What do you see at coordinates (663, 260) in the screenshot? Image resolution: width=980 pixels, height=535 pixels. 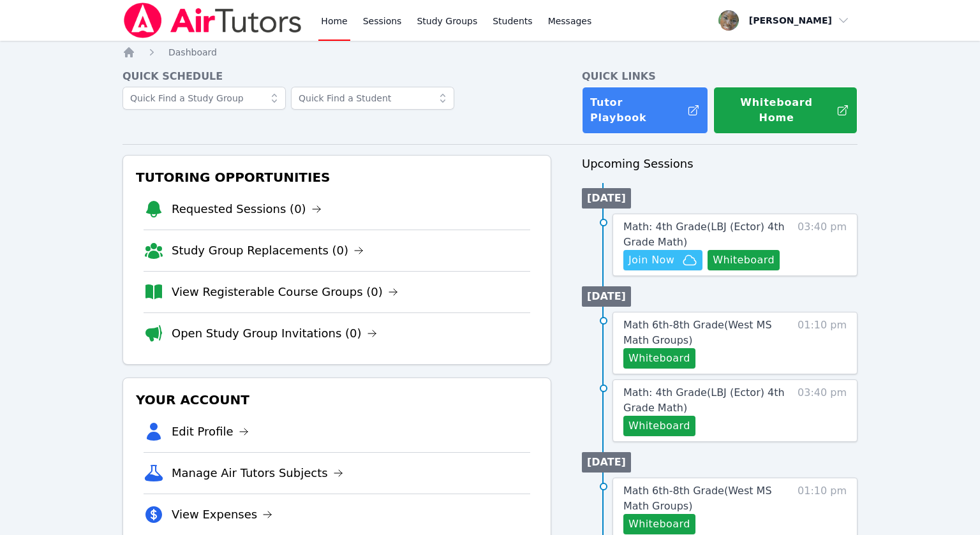 I see `button: Join Now` at bounding box center [663, 260].